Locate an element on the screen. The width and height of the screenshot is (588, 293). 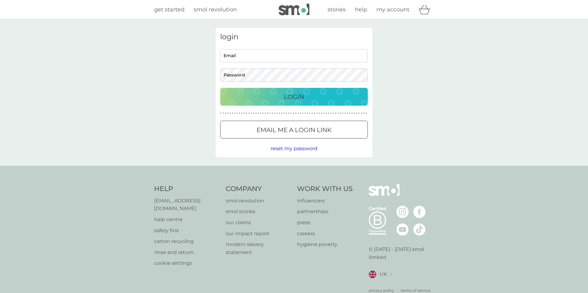
div: basket is located at coordinates (426, 10).